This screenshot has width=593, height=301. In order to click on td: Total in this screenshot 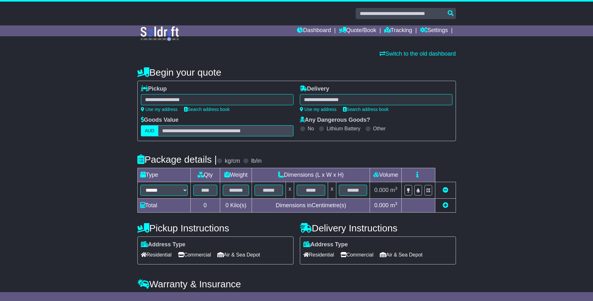, I will do `click(164, 205)`.